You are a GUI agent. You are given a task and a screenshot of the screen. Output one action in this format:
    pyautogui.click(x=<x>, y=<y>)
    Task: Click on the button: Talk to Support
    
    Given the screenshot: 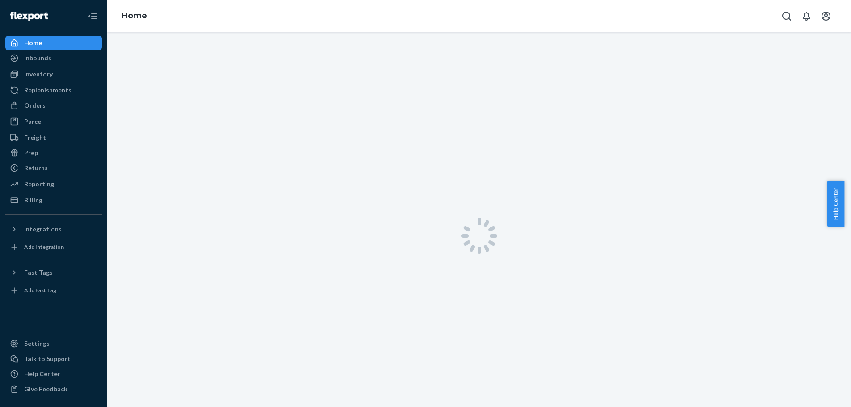 What is the action you would take?
    pyautogui.click(x=54, y=359)
    